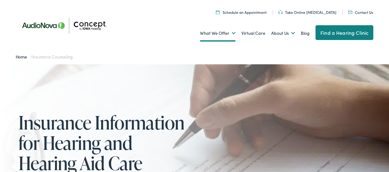  I want to click on a: Contact Us, so click(360, 12).